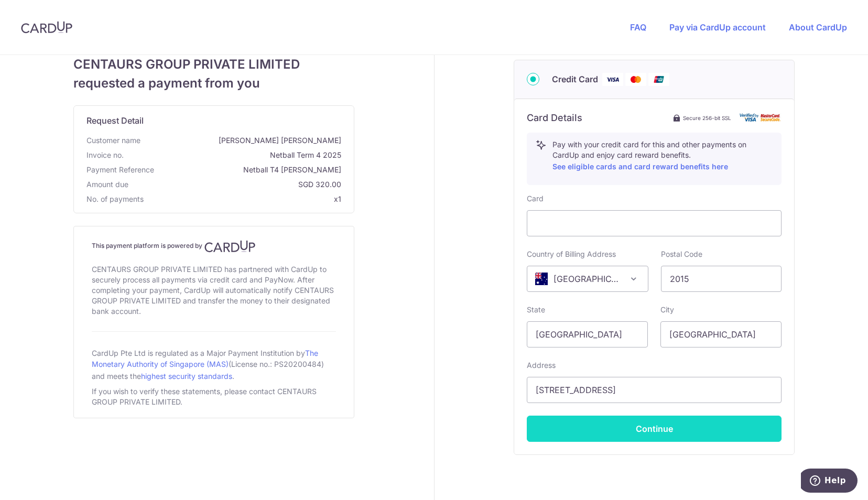 The width and height of the screenshot is (868, 500). What do you see at coordinates (214, 246) in the screenshot?
I see `h4: This payment platform is powered by` at bounding box center [214, 246].